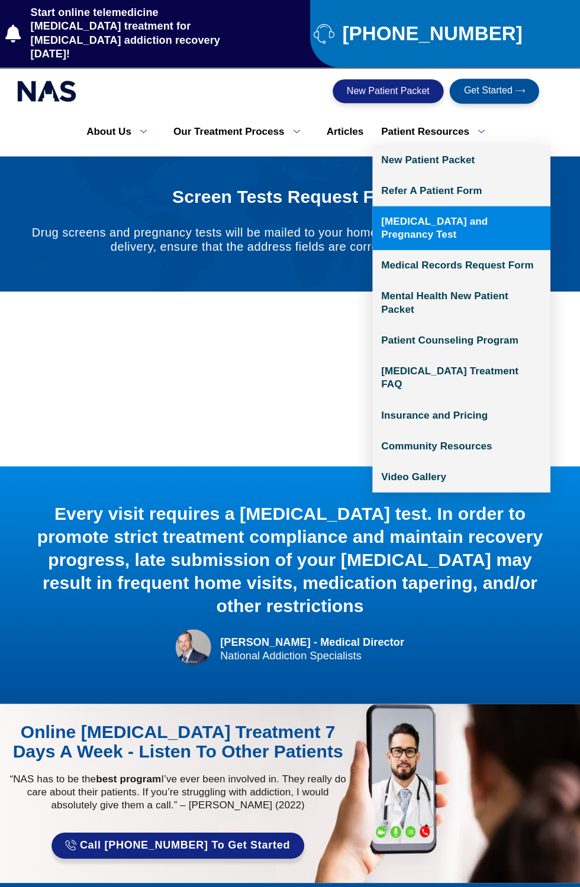 This screenshot has width=580, height=887. What do you see at coordinates (121, 132) in the screenshot?
I see `a: About Us` at bounding box center [121, 132].